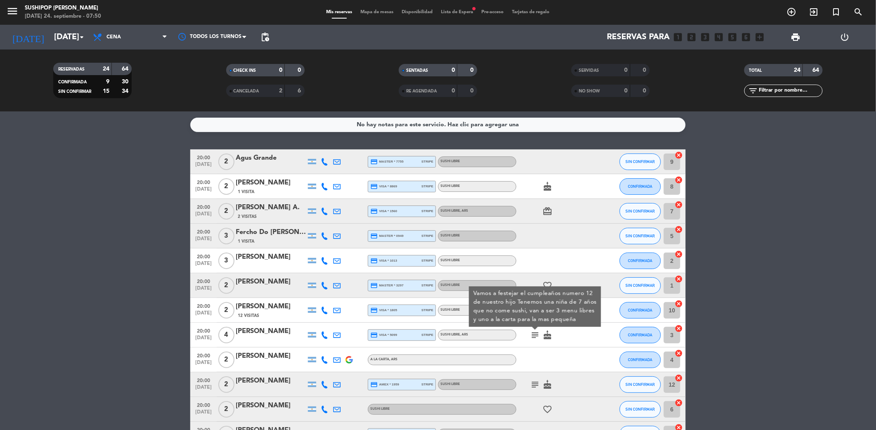  What do you see at coordinates (692, 37) in the screenshot?
I see `i: looks_two` at bounding box center [692, 37].